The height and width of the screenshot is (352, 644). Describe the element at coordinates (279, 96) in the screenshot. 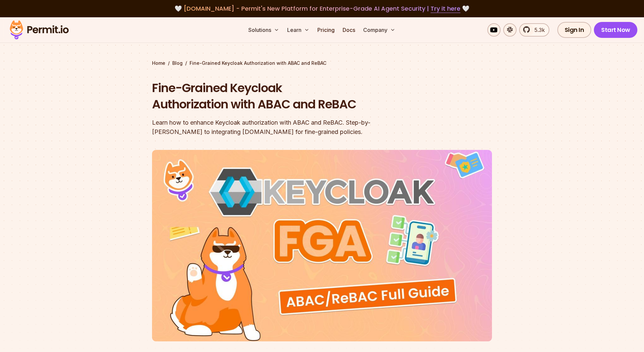

I see `h1: Fine-Grained Keycloak Authorization with ABAC and ReBAC` at that location.